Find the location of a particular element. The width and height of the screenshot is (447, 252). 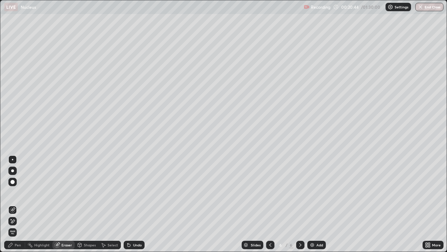

div: More is located at coordinates (436, 245).